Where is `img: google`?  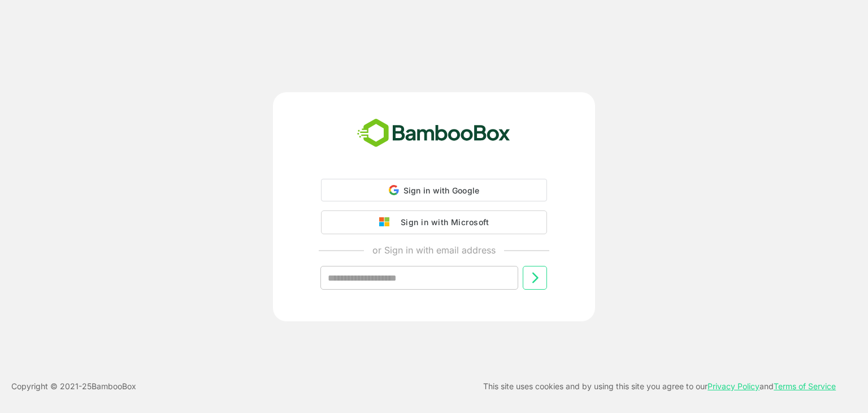 img: google is located at coordinates (387, 223).